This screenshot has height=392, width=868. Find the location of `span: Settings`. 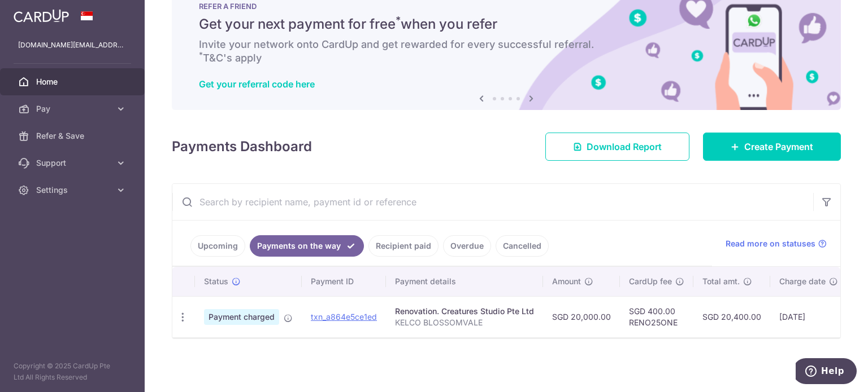

span: Settings is located at coordinates (73, 190).